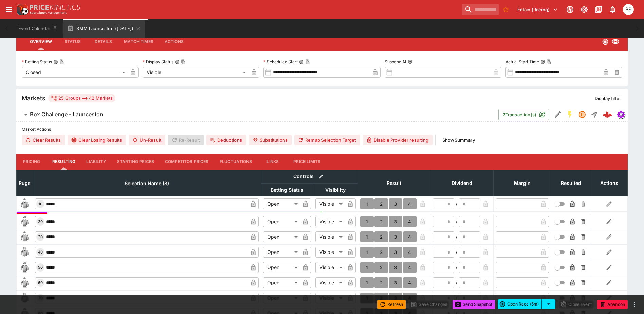  Describe the element at coordinates (616, 42) in the screenshot. I see `svg: Visible` at that location.